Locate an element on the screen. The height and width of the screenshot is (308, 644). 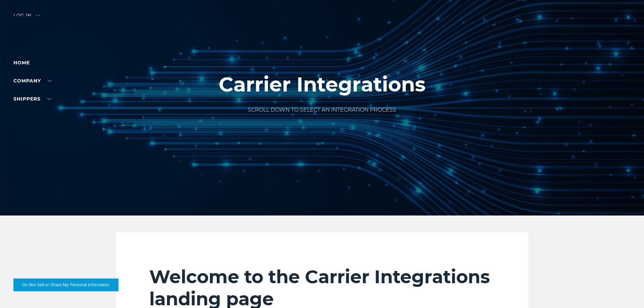
a: Home is located at coordinates (21, 63).